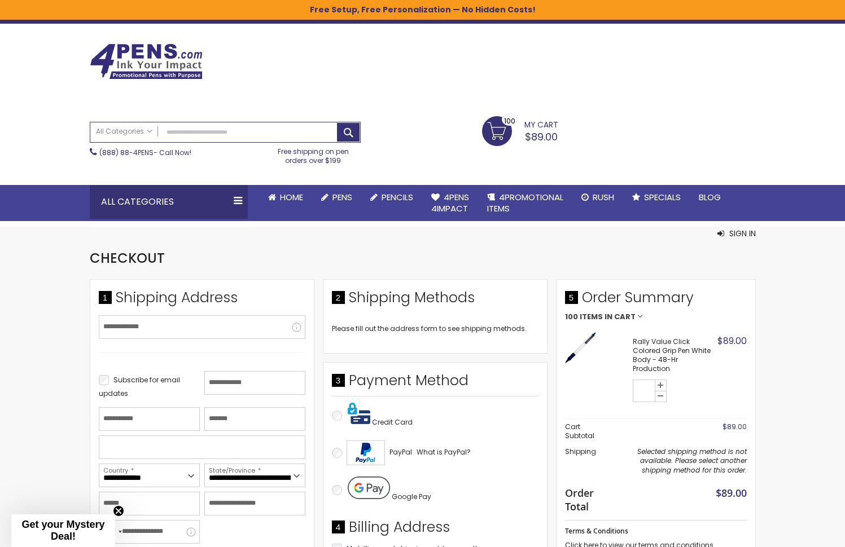 The width and height of the screenshot is (845, 547). Describe the element at coordinates (435, 329) in the screenshot. I see `div: Please fill out the address form to see shipping methods.` at that location.